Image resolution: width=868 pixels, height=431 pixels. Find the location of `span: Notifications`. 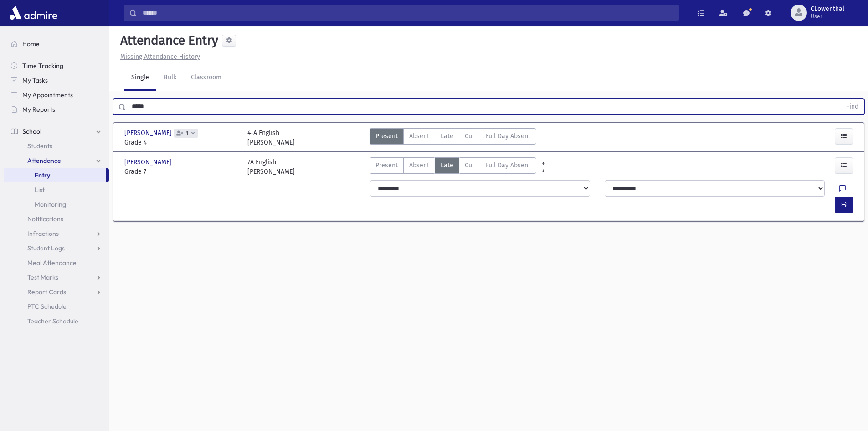

span: Notifications is located at coordinates (45, 219).